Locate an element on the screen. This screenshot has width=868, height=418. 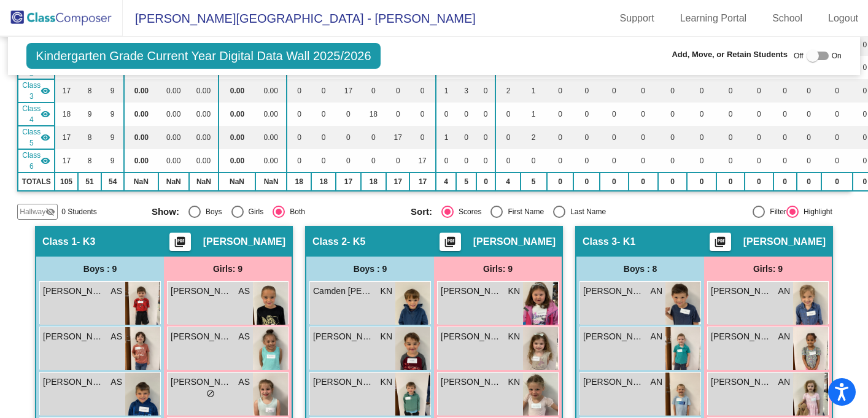
td: 54 is located at coordinates (113, 181).